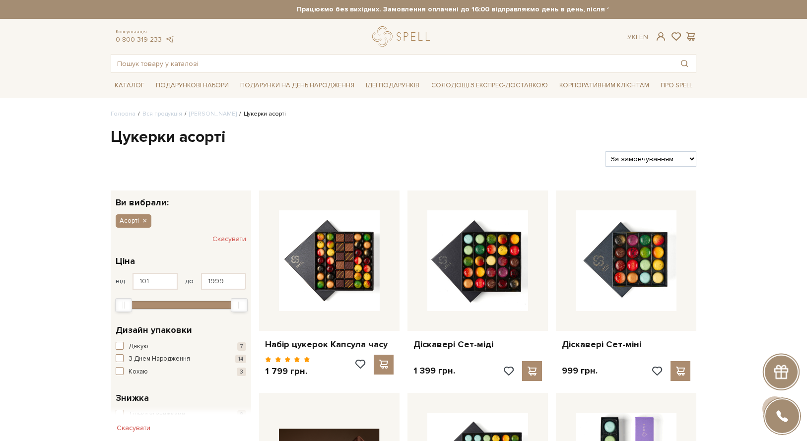 The image size is (807, 441). I want to click on span: Ціна, so click(125, 261).